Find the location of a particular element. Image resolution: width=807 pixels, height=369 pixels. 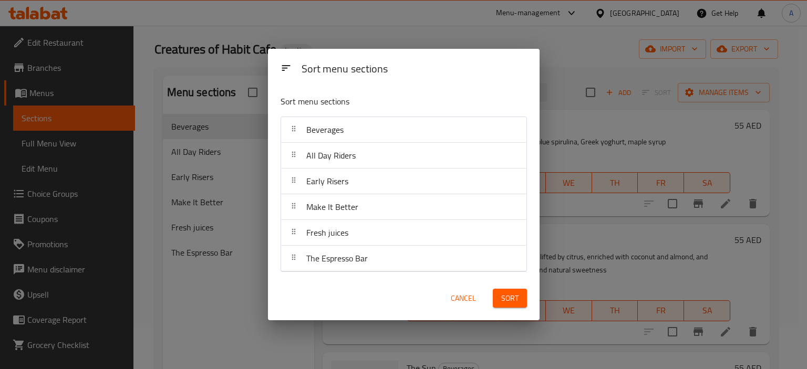

span: The Espresso Bar is located at coordinates (337, 258).